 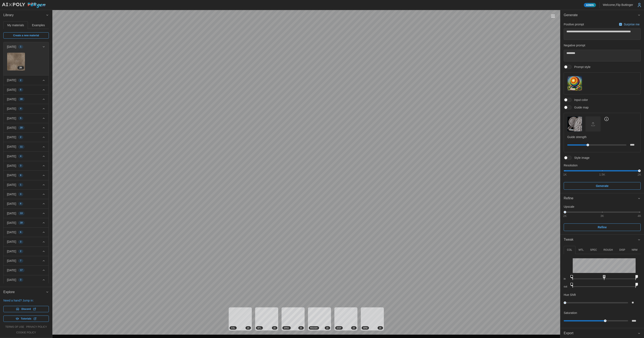 I want to click on span: 20, so click(x=21, y=128).